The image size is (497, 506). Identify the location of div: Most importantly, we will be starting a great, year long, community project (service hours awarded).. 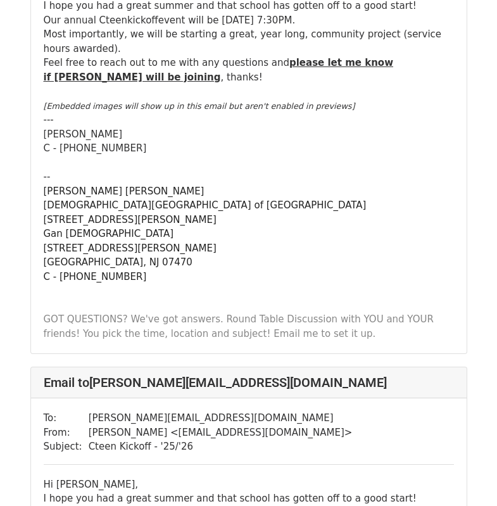
(249, 41).